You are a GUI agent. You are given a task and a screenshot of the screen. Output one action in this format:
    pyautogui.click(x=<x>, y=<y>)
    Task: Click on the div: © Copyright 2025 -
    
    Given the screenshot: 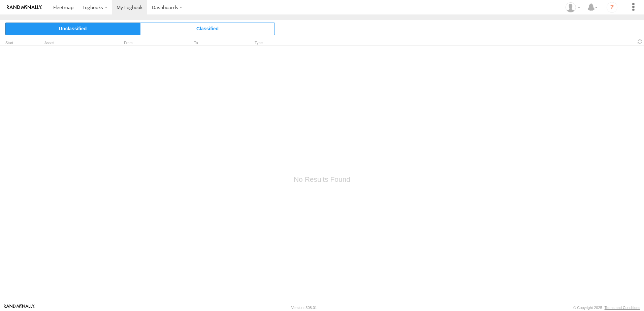 What is the action you would take?
    pyautogui.click(x=607, y=308)
    